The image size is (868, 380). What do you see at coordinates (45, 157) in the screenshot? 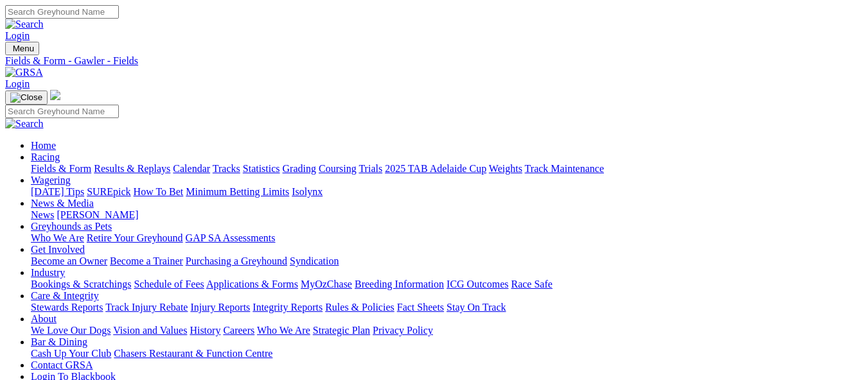
I see `a: Racing` at bounding box center [45, 157].